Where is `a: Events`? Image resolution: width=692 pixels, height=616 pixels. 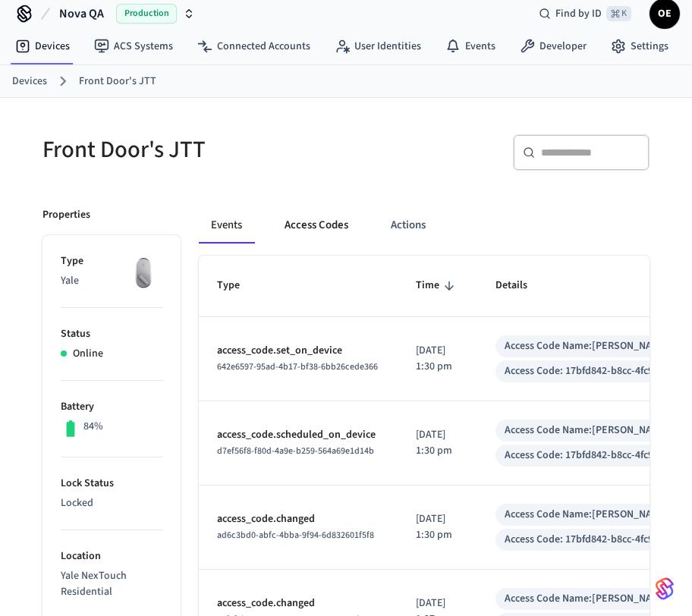 a: Events is located at coordinates (471, 47).